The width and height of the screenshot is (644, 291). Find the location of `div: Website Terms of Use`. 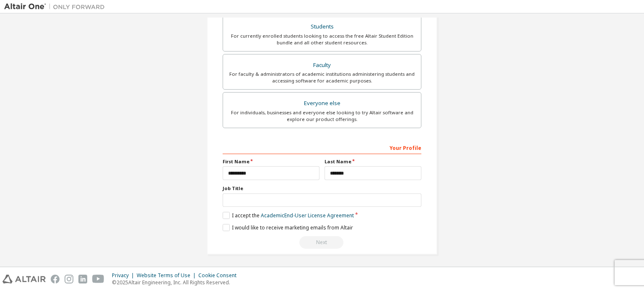

div: Website Terms of Use is located at coordinates (167, 275).